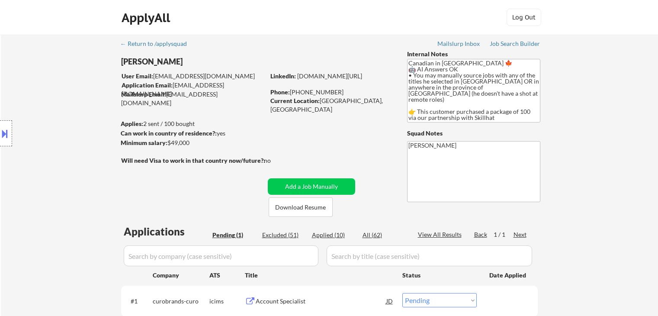 The height and width of the screenshot is (316, 658). Describe the element at coordinates (276, 161) in the screenshot. I see `div: no` at that location.